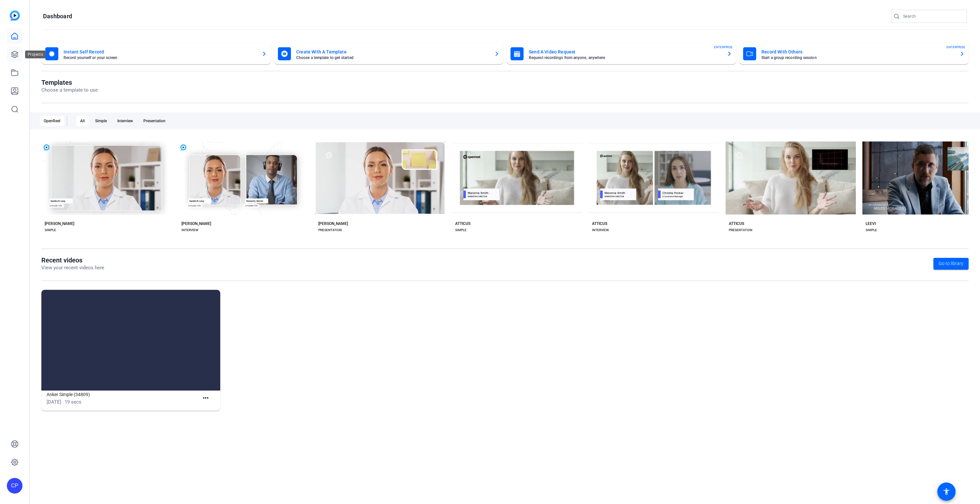 The width and height of the screenshot is (980, 504). Describe the element at coordinates (51, 121) in the screenshot. I see `div: OpenReel` at that location.